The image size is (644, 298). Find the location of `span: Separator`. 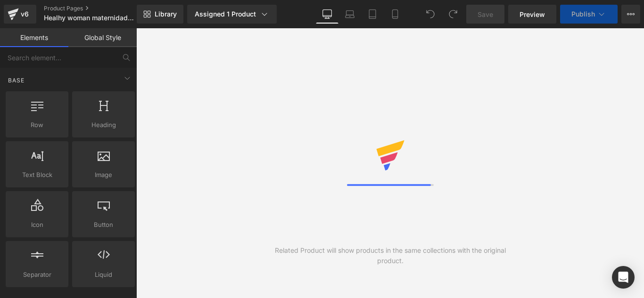

span: Separator is located at coordinates (37, 275).